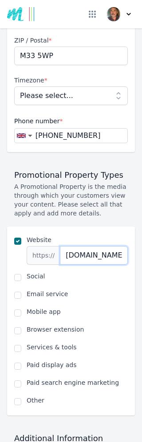 The image size is (142, 442). Describe the element at coordinates (77, 311) in the screenshot. I see `label: Mobile app` at that location.